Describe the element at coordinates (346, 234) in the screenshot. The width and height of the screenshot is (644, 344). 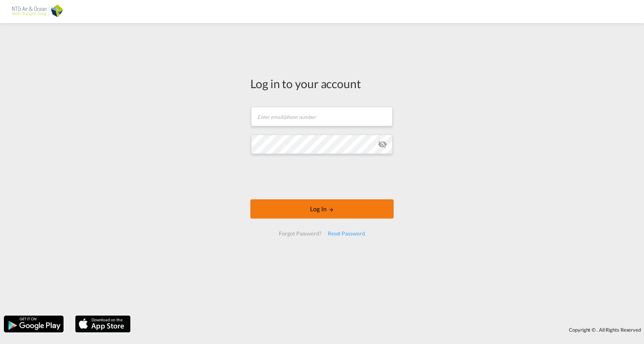
I see `div: Reset Password` at that location.